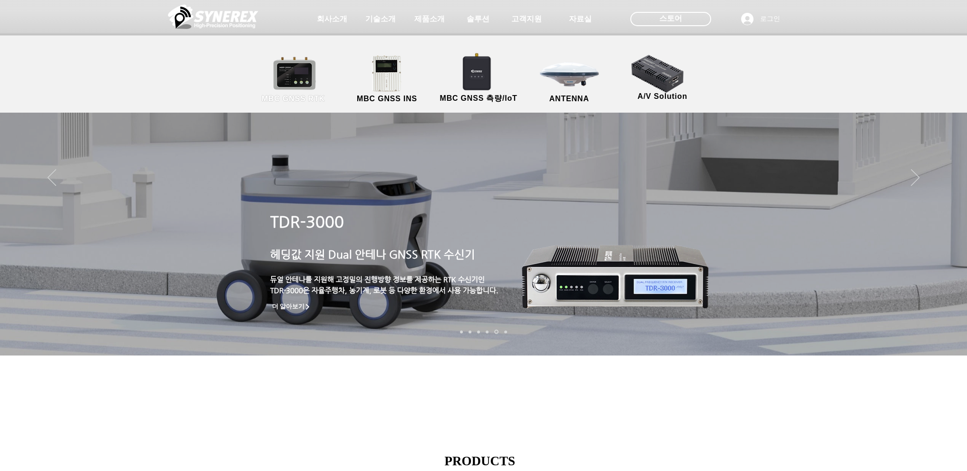 Image resolution: width=967 pixels, height=471 pixels. What do you see at coordinates (478, 332) in the screenshot?
I see `a: 측량 IoT` at bounding box center [478, 332].